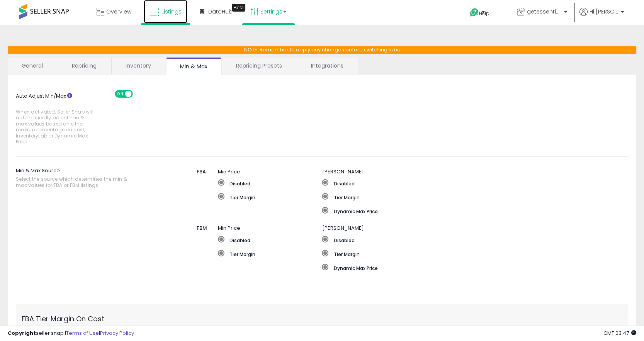 Image resolution: width=644 pixels, height=341 pixels. I want to click on div: Tooltip anchor, so click(239, 8).